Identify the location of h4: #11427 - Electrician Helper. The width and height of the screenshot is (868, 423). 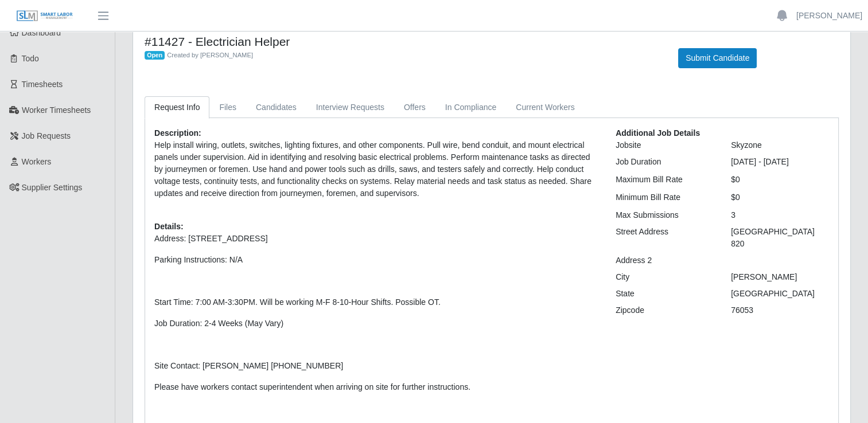
(403, 41).